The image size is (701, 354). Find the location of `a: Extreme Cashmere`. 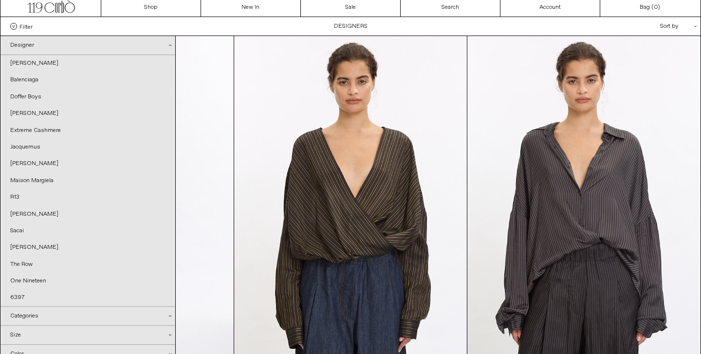

a: Extreme Cashmere is located at coordinates (88, 131).